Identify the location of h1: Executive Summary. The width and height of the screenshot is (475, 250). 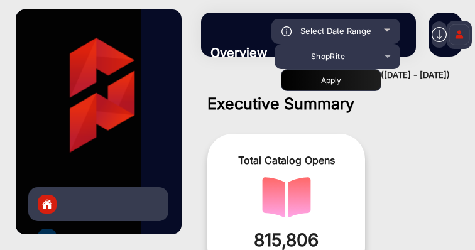
(332, 104).